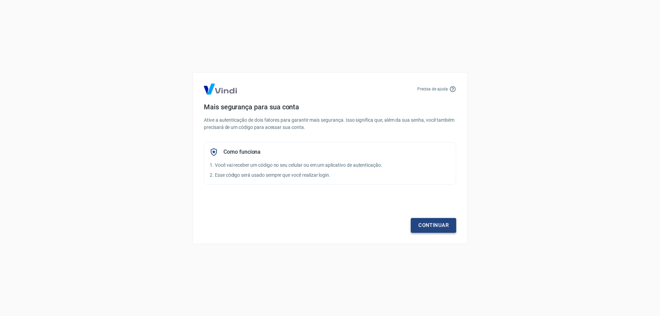  I want to click on p: 2. Esse código será usado sempre que você realizar login., so click(330, 175).